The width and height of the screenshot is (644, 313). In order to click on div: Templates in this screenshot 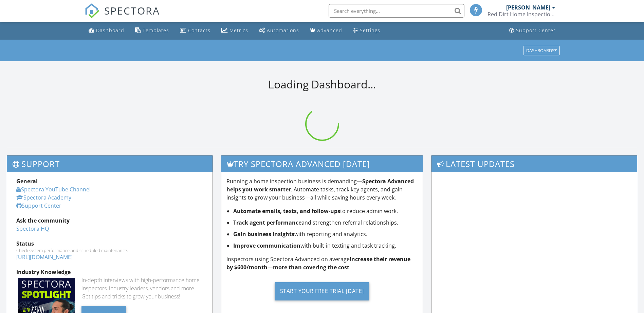, I will do `click(156, 30)`.